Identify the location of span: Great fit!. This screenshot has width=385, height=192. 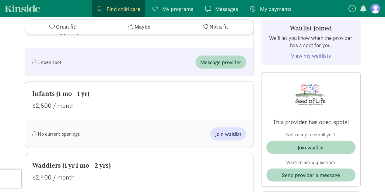
(66, 27).